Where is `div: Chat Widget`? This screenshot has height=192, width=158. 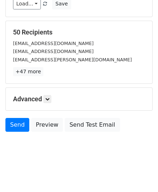 div: Chat Widget is located at coordinates (140, 174).